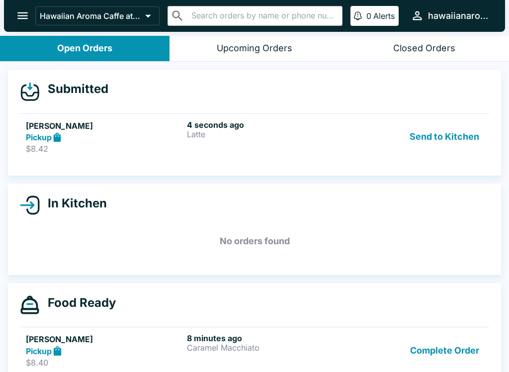 The height and width of the screenshot is (372, 509). Describe the element at coordinates (77, 302) in the screenshot. I see `h4: Food Ready` at that location.